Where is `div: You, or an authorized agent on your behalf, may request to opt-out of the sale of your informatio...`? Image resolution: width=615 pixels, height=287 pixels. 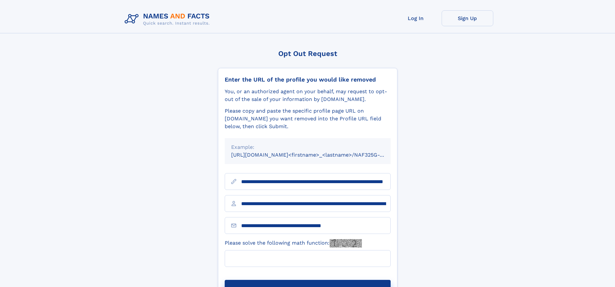
div: You, or an authorized agent on your behalf, may request to opt-out of the sale of your informatio... is located at coordinates (308, 95).